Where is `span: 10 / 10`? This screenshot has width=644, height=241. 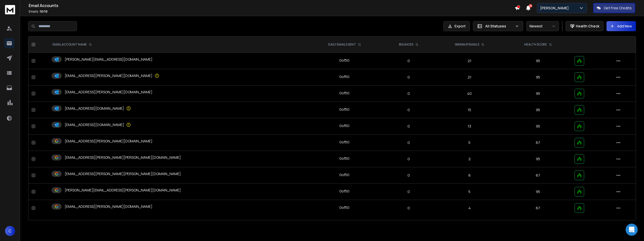 span: 10 / 10 is located at coordinates (44, 11).